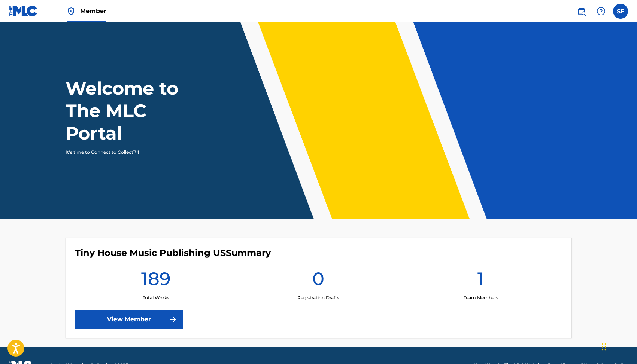  I want to click on p: Registration Drafts, so click(318, 298).